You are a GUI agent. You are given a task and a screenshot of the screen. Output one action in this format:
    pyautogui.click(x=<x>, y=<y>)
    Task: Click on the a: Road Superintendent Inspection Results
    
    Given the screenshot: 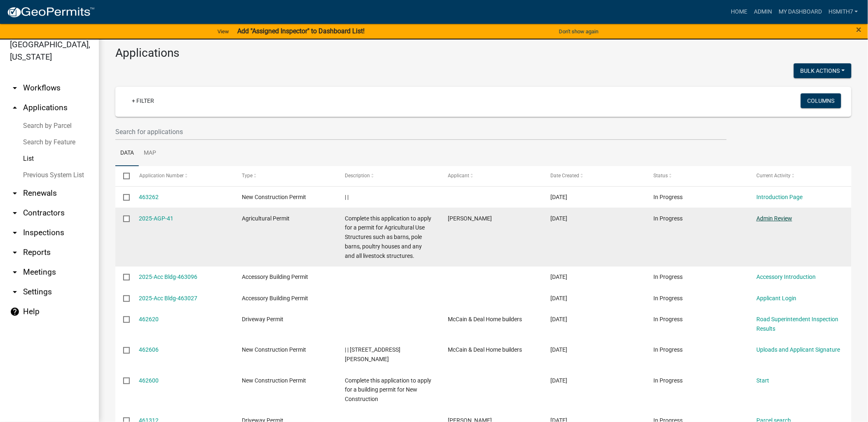 What is the action you would take?
    pyautogui.click(x=797, y=324)
    